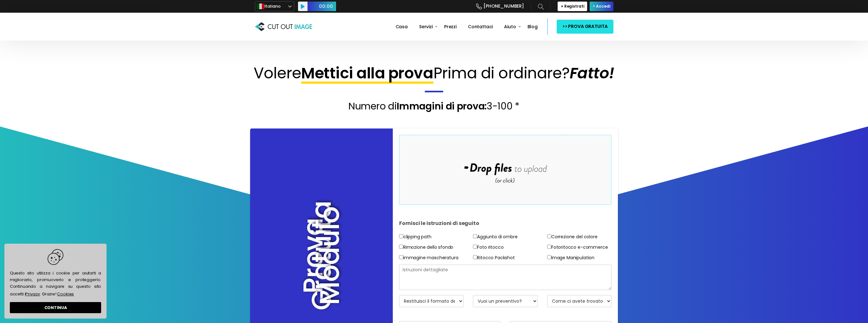  What do you see at coordinates (480, 26) in the screenshot?
I see `a: Contattaci` at bounding box center [480, 26].